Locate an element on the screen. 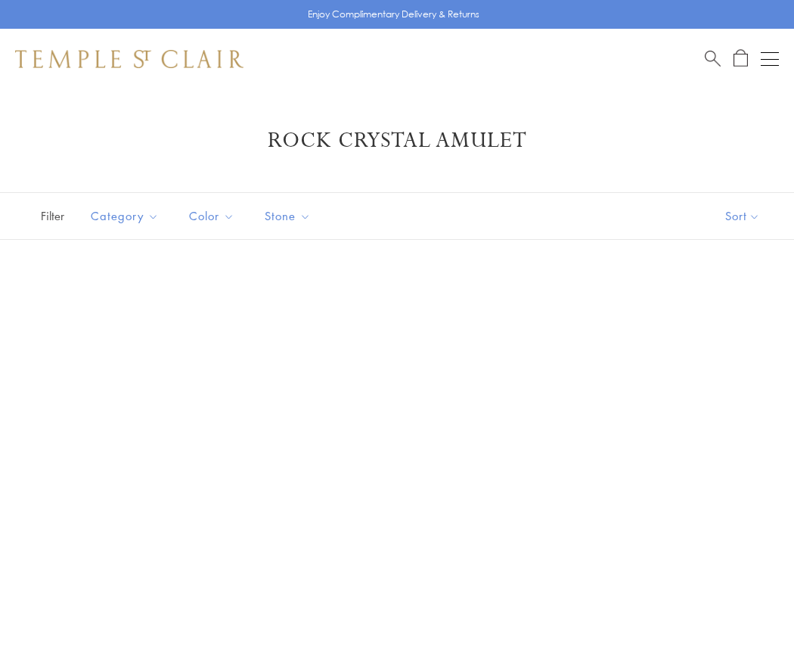  span: Category is located at coordinates (126, 216).